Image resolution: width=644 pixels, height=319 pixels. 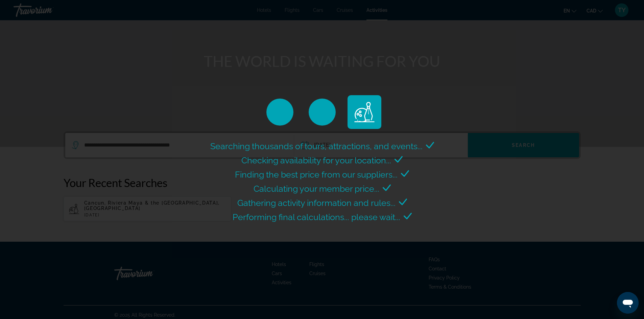 I want to click on span: Performing final calculations... please wait..., so click(x=317, y=217).